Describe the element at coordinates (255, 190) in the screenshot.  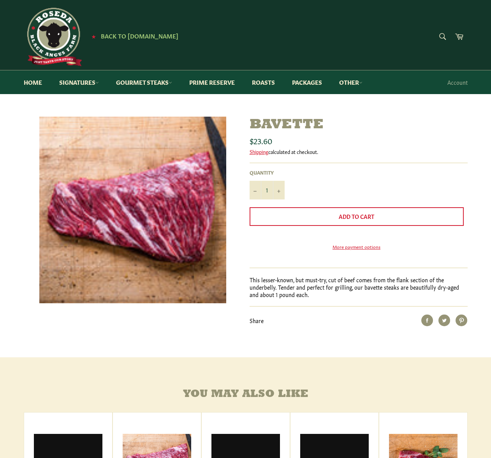
I see `button: Reduce item quantity by one` at that location.